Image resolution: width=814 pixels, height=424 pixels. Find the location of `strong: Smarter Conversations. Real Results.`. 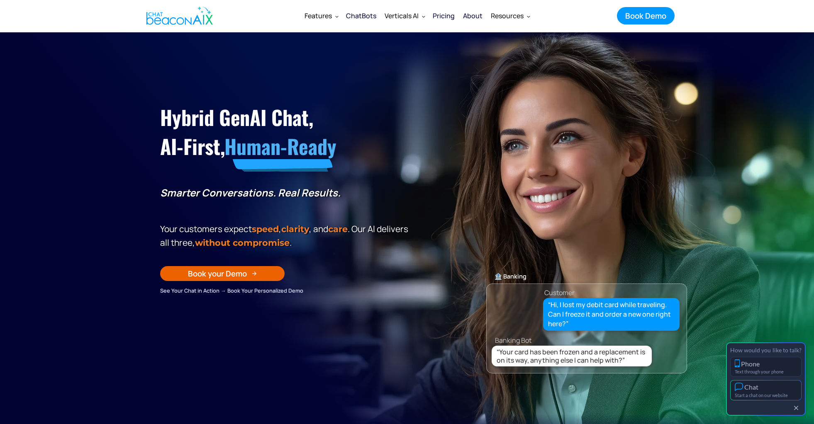

strong: Smarter Conversations. Real Results. is located at coordinates (250, 193).